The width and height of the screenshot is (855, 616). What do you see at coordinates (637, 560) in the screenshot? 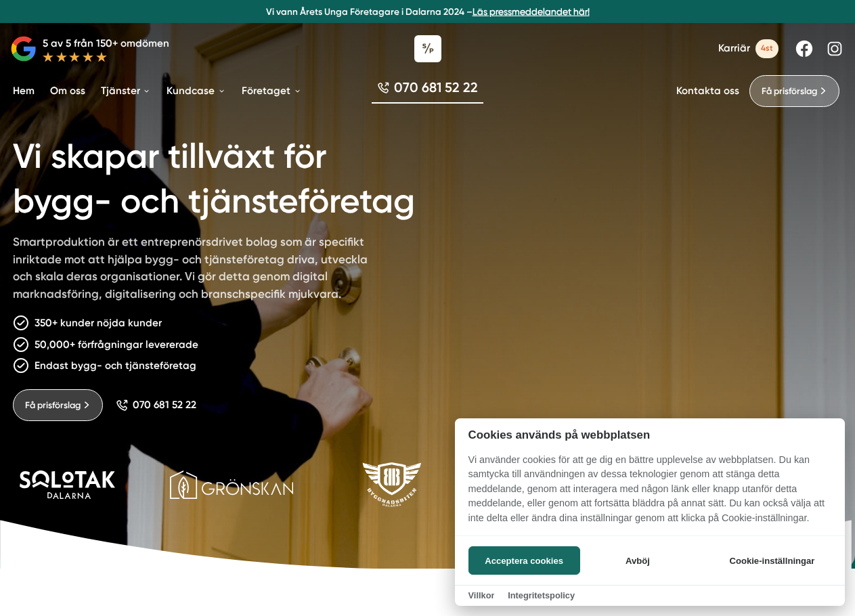
I see `button: Avböj` at bounding box center [637, 560].